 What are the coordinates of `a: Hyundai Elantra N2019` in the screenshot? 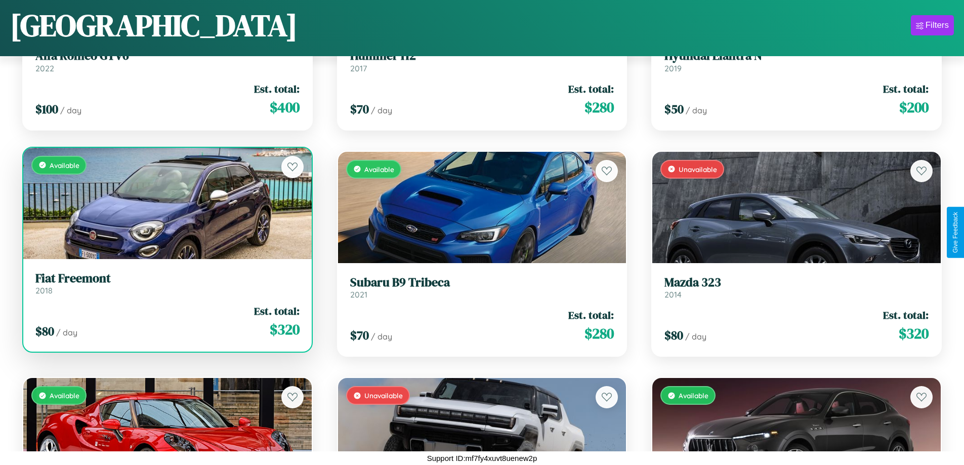 It's located at (796, 61).